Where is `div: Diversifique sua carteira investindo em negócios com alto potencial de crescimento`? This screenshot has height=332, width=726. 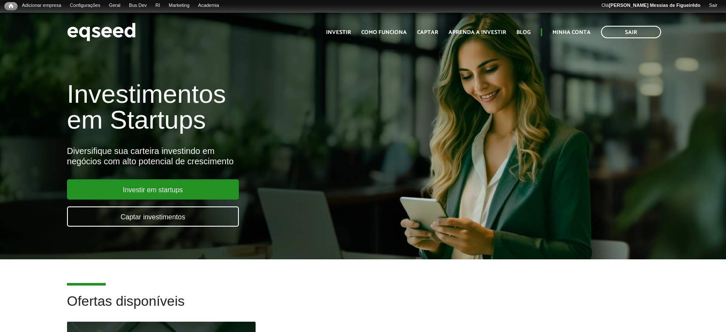
div: Diversifique sua carteira investindo em negócios com alto potencial de crescimento is located at coordinates (242, 156).